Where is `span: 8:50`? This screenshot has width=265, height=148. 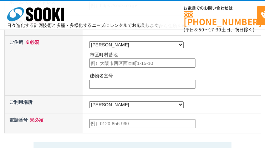
span: 8:50 is located at coordinates (199, 30).